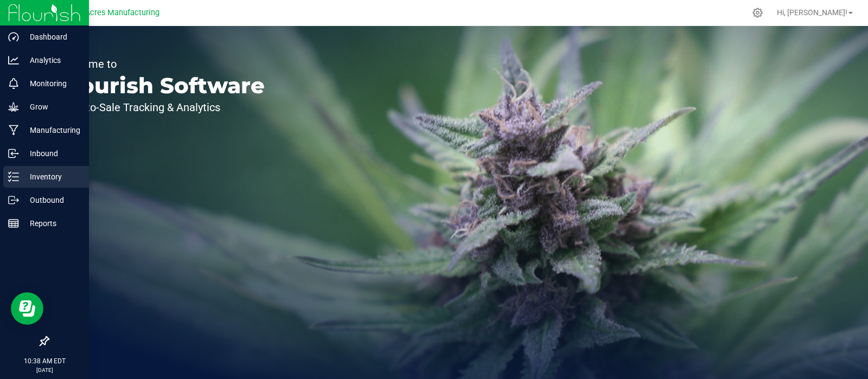 The image size is (868, 379). I want to click on p: Reports, so click(51, 224).